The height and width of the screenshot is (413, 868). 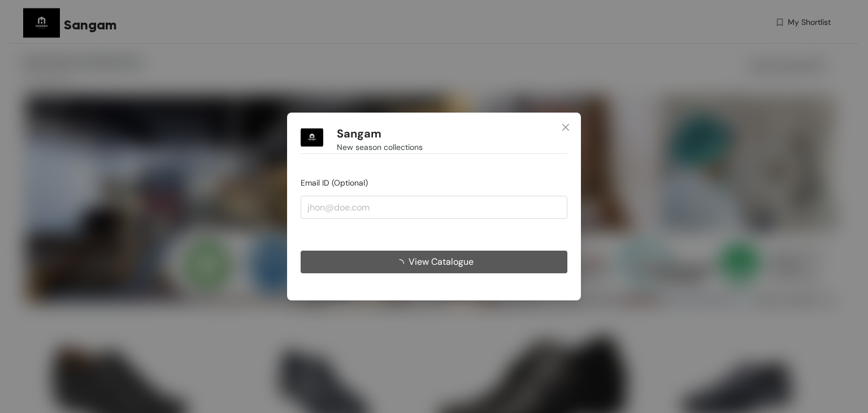 I want to click on span: close, so click(x=565, y=127).